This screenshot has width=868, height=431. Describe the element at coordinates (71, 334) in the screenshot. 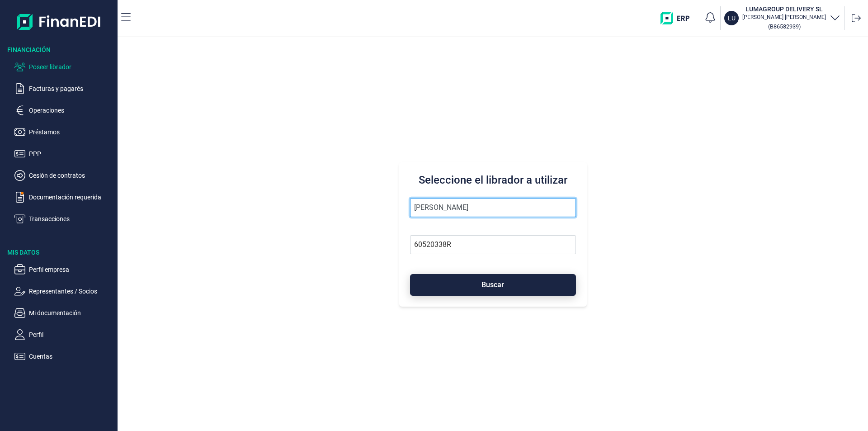

I see `p: Perfil` at that location.